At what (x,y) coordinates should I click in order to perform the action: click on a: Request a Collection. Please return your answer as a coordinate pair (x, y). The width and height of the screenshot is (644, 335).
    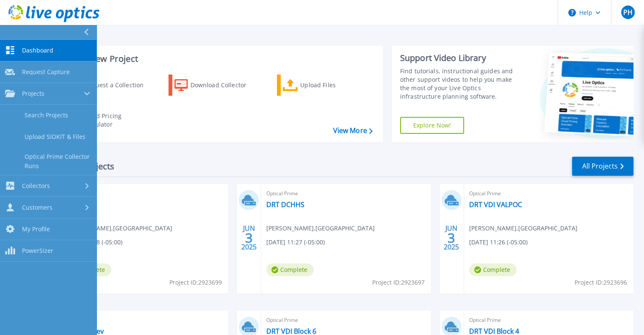
    Looking at the image, I should click on (107, 85).